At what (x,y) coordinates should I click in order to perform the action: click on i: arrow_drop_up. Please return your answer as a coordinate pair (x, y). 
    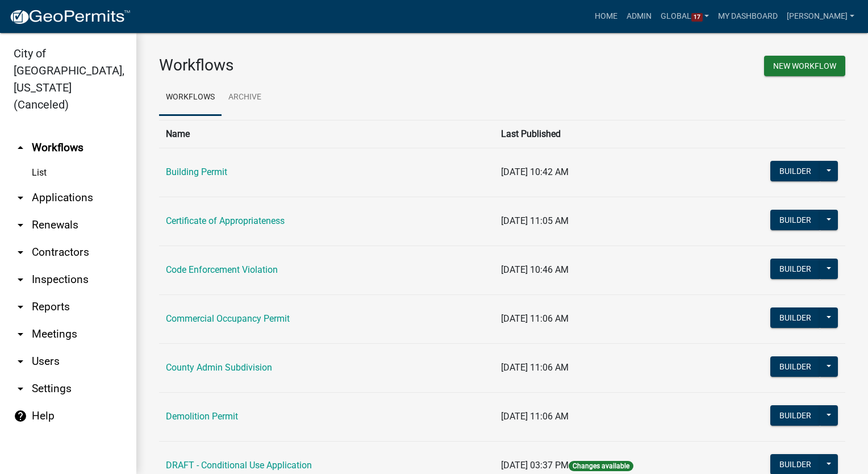
    Looking at the image, I should click on (20, 148).